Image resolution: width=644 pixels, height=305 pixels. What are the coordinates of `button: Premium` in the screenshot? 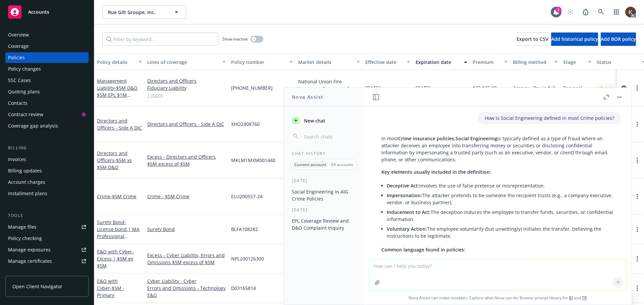 It's located at (490, 62).